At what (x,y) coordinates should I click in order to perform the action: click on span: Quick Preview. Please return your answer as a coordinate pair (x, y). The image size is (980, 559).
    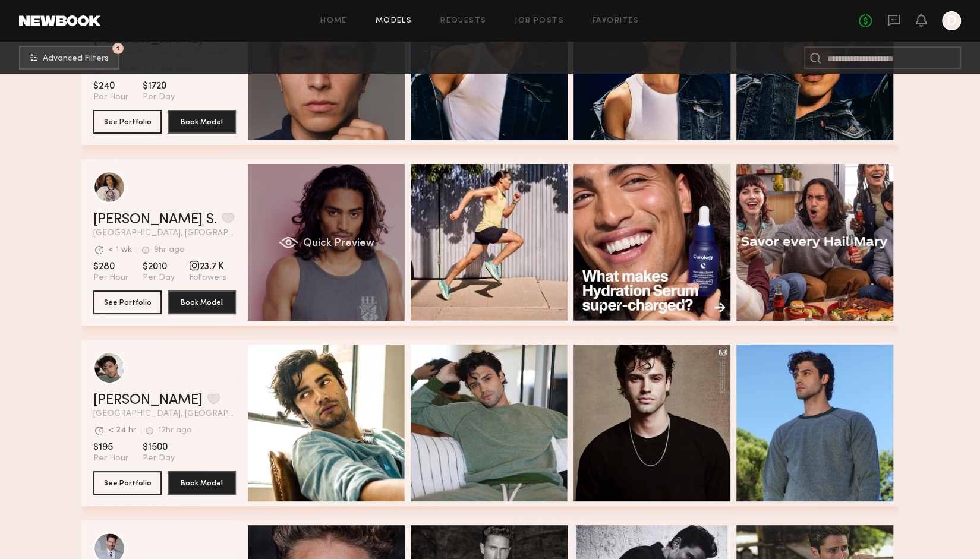
    Looking at the image, I should click on (338, 244).